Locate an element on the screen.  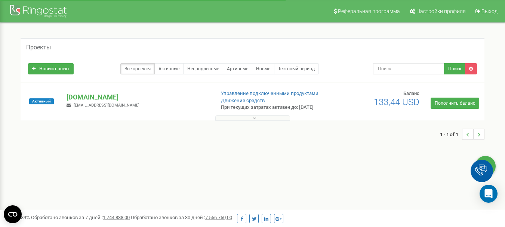
a: Новые is located at coordinates (263, 69).